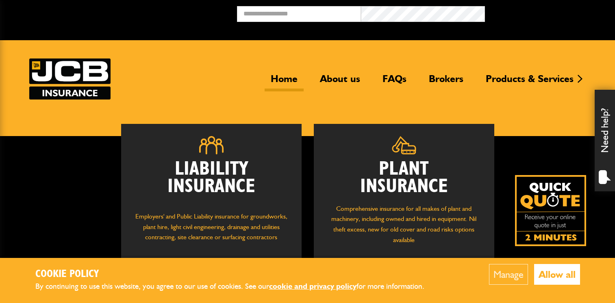 This screenshot has height=303, width=615. Describe the element at coordinates (557, 274) in the screenshot. I see `button: Allow all` at that location.